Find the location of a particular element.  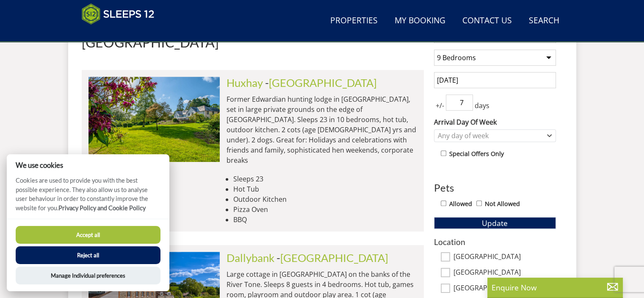

li: Outdoor Kitchen is located at coordinates (325, 199).